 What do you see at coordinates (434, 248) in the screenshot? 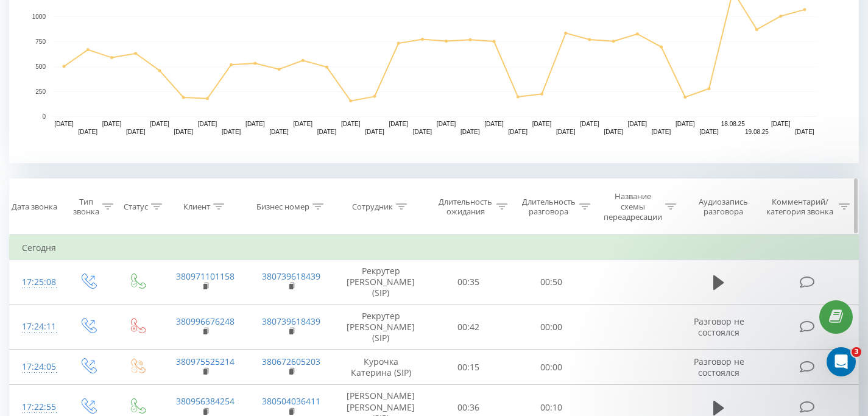
I see `td: Сегодня` at bounding box center [434, 248].